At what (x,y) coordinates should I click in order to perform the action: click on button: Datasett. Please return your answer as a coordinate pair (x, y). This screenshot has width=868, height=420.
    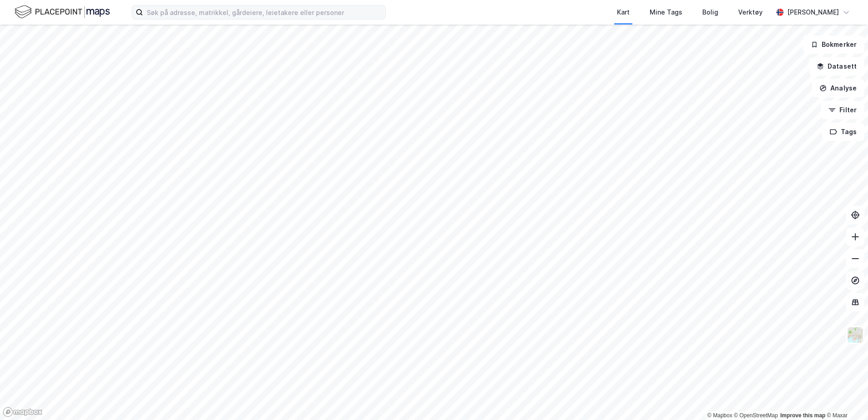
    Looking at the image, I should click on (836, 66).